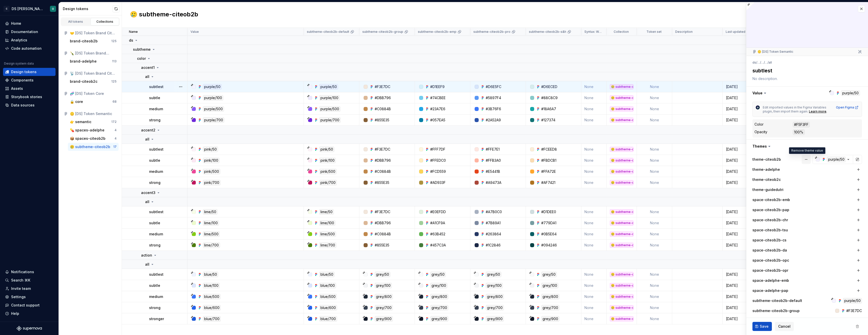 This screenshot has height=335, width=868. Describe the element at coordinates (437, 98) in the screenshot. I see `div: #74CBEE` at that location.